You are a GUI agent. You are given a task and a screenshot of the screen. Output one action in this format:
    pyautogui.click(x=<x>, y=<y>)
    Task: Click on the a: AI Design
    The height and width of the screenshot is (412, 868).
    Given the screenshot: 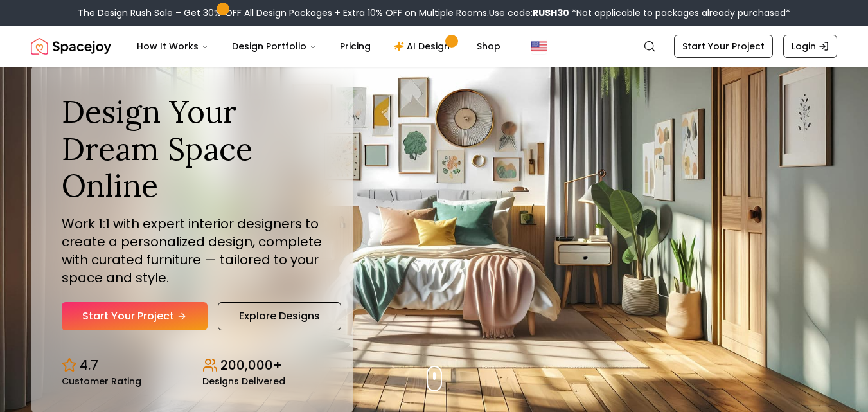 What is the action you would take?
    pyautogui.click(x=423, y=46)
    